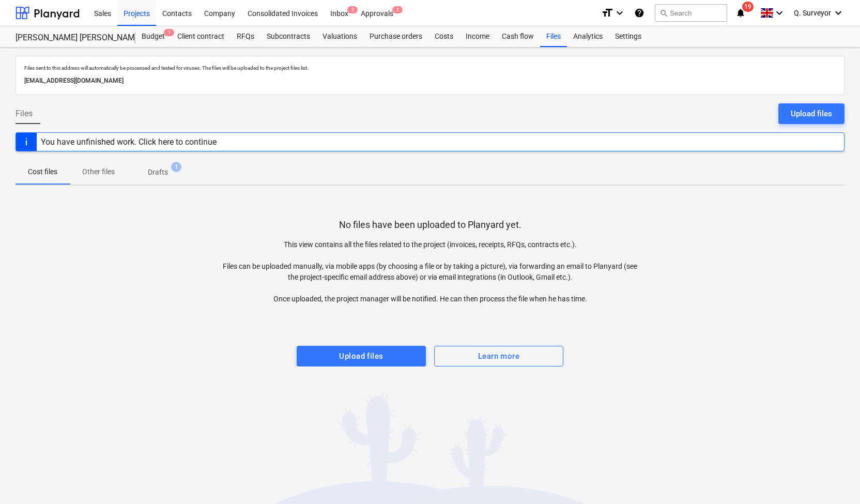 The width and height of the screenshot is (860, 504). I want to click on span: 19, so click(748, 7).